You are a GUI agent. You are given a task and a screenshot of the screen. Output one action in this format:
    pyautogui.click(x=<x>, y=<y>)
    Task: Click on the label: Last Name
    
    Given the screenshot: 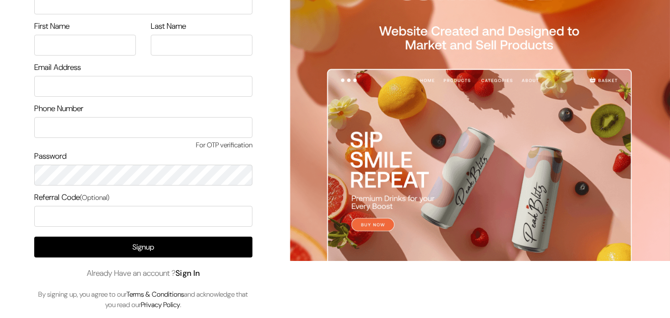 What is the action you would take?
    pyautogui.click(x=168, y=26)
    